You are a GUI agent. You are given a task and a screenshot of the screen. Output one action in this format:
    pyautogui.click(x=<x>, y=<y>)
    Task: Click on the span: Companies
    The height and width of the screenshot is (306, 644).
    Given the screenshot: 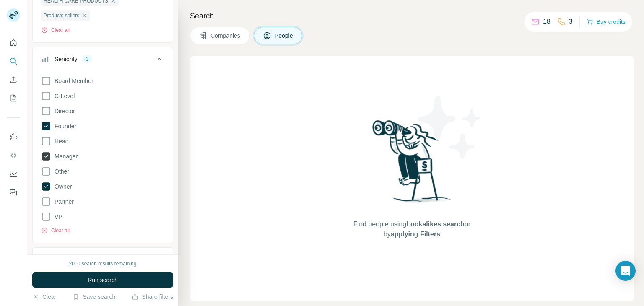 What is the action you would take?
    pyautogui.click(x=225, y=36)
    